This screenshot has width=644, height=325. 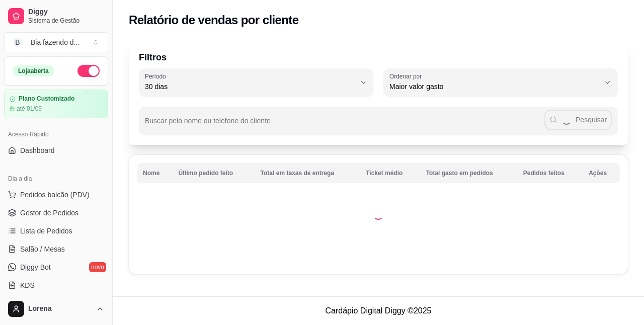 What do you see at coordinates (378, 57) in the screenshot?
I see `p: Filtros` at bounding box center [378, 57].